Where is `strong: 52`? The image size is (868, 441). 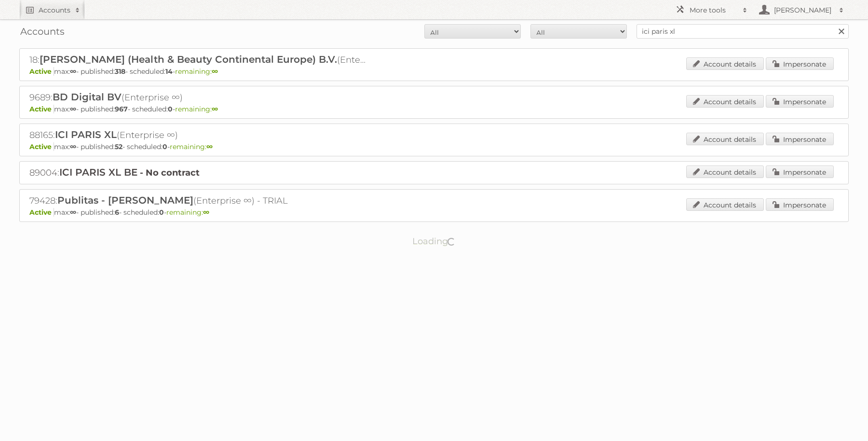 strong: 52 is located at coordinates (119, 147).